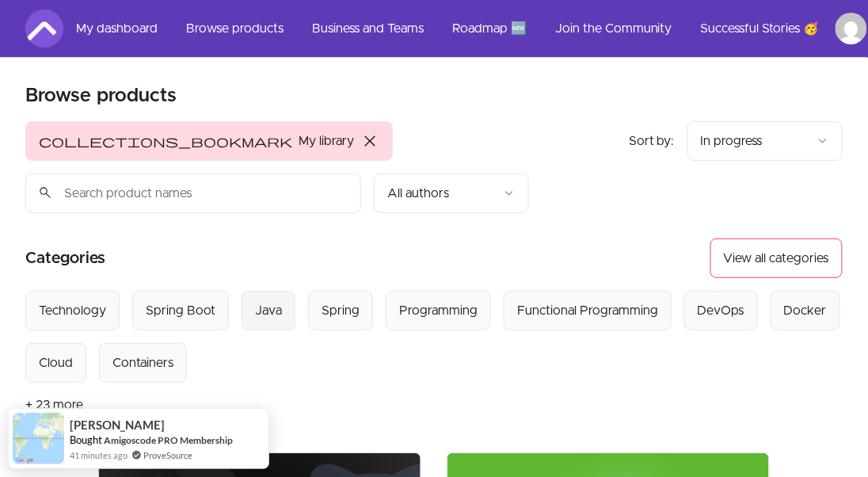 Image resolution: width=868 pixels, height=477 pixels. I want to click on button: + 23 more, so click(54, 405).